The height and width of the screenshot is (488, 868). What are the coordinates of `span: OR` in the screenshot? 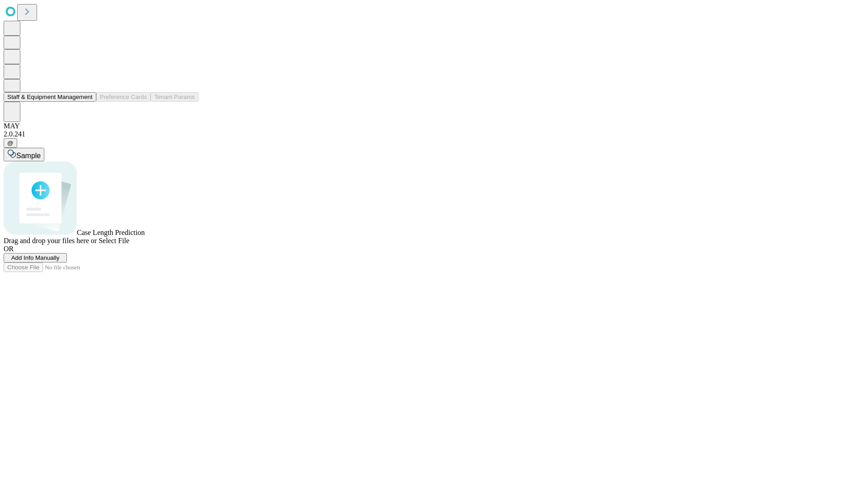 It's located at (9, 249).